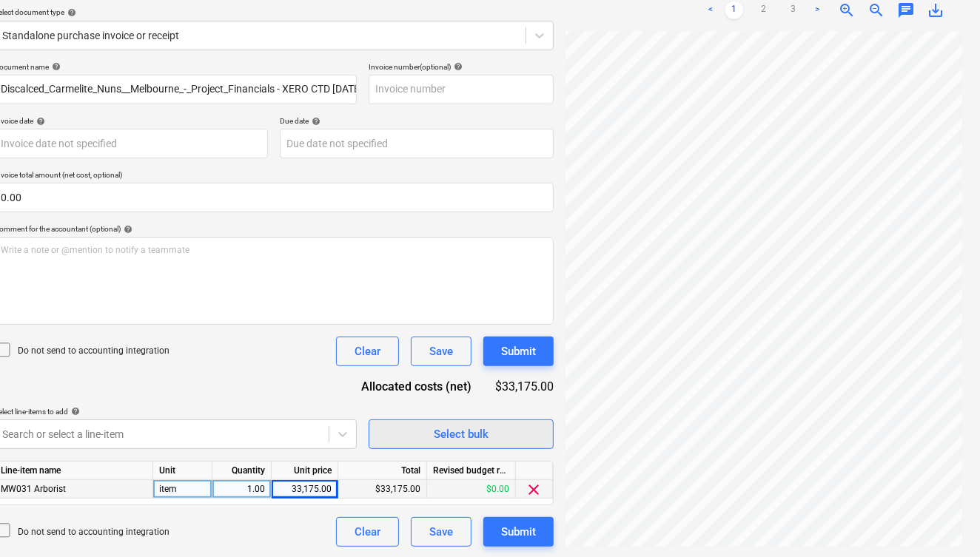  Describe the element at coordinates (846, 10) in the screenshot. I see `span: zoom_in` at that location.